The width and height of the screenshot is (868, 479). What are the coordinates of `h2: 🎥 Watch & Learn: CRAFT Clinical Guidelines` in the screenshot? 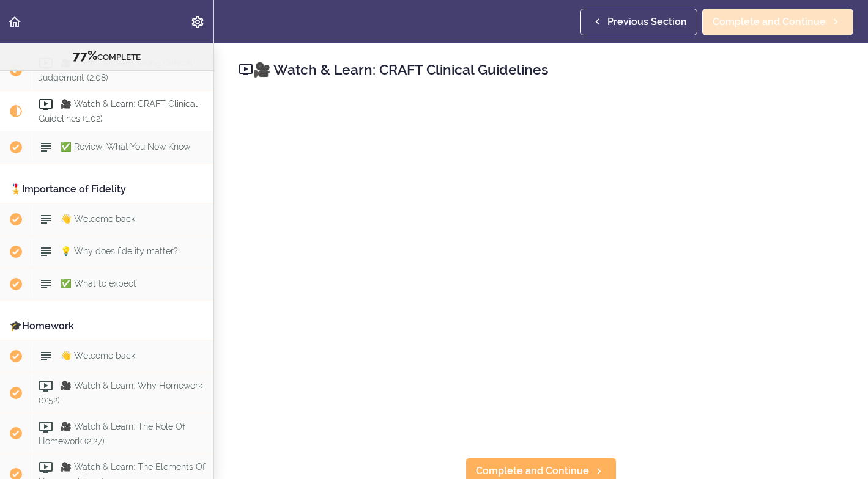 It's located at (541, 70).